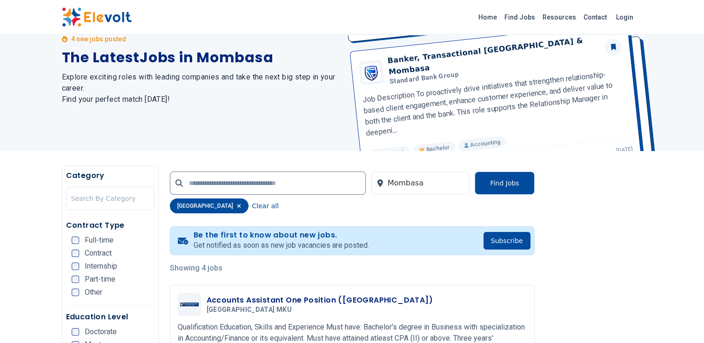  I want to click on span: Contract, so click(98, 254).